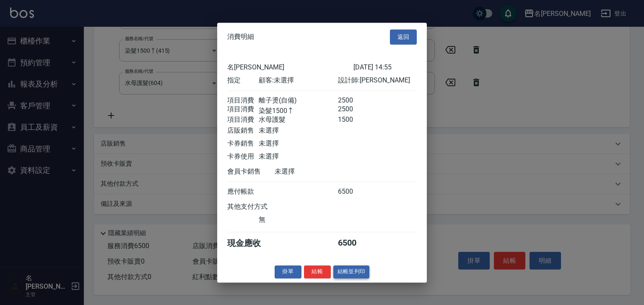 The image size is (644, 305). What do you see at coordinates (298, 110) in the screenshot?
I see `div: 染髮1500↑` at bounding box center [298, 110].